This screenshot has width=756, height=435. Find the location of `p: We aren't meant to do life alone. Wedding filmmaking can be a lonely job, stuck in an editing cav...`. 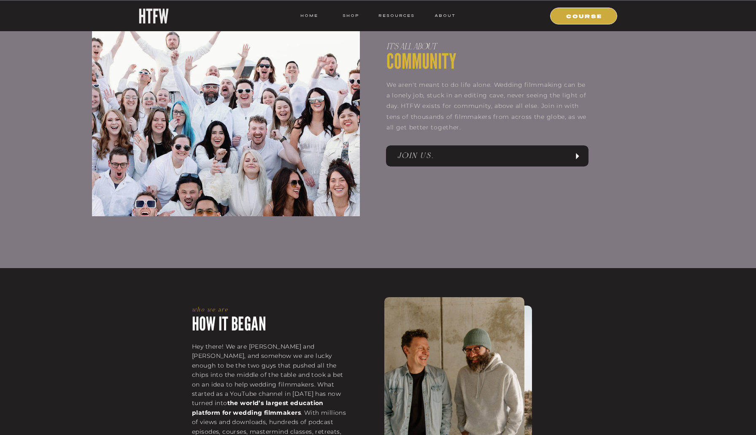

p: We aren't meant to do life alone. Wedding filmmaking can be a lonely job, stuck in an editing cav... is located at coordinates (487, 109).